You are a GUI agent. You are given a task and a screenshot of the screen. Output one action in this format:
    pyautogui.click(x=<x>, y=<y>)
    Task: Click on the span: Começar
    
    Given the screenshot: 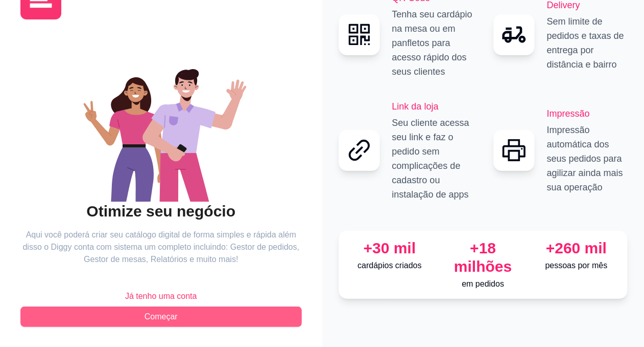 What is the action you would take?
    pyautogui.click(x=161, y=317)
    